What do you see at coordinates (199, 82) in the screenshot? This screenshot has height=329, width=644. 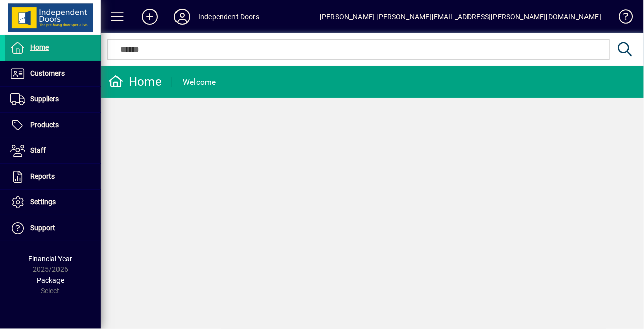 I see `div: Welcome` at bounding box center [199, 82].